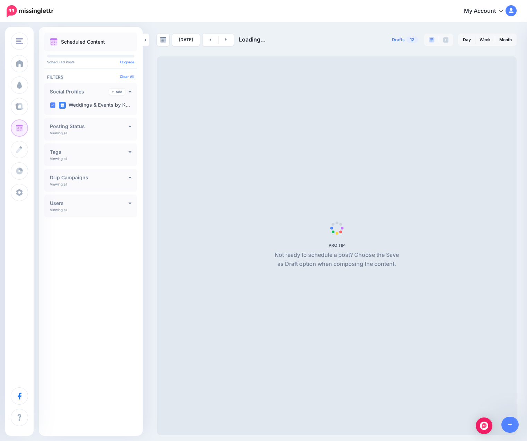 This screenshot has height=441, width=527. I want to click on p: Not ready to schedule a post? Choose the Save as Draft option when composing the content., so click(337, 260).